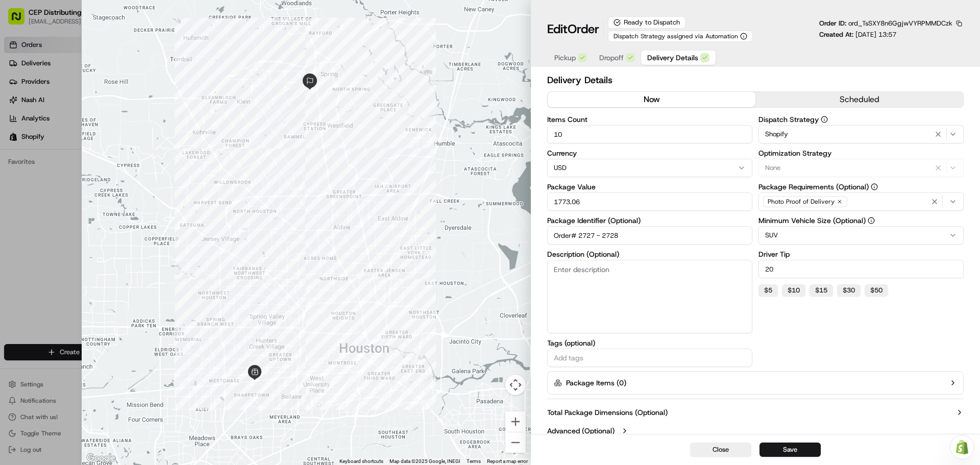 Image resolution: width=980 pixels, height=465 pixels. I want to click on input: Enter items count, so click(650, 134).